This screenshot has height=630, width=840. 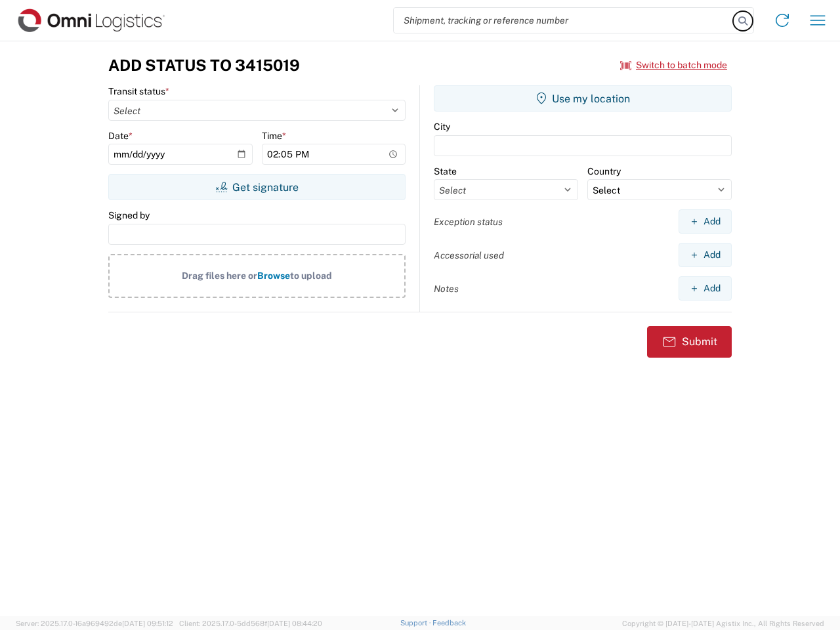 I want to click on h3: Add Status to 3415019, so click(x=204, y=65).